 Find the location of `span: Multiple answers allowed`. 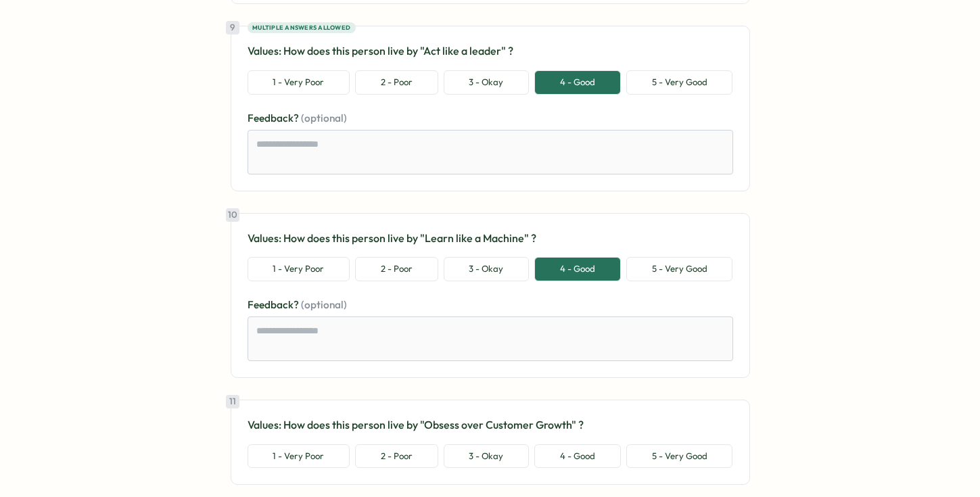

span: Multiple answers allowed is located at coordinates (301, 28).